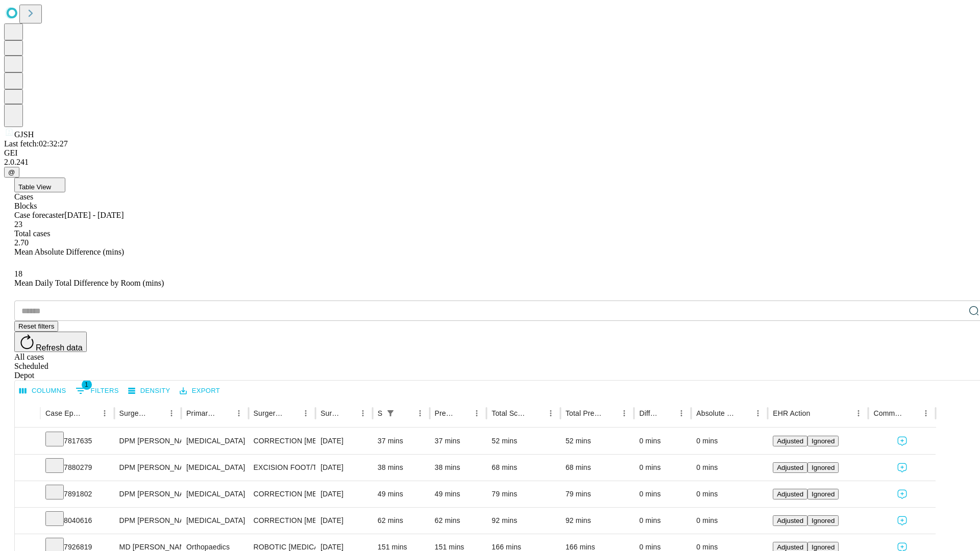 The height and width of the screenshot is (551, 980). I want to click on span: Case forecaster, so click(39, 215).